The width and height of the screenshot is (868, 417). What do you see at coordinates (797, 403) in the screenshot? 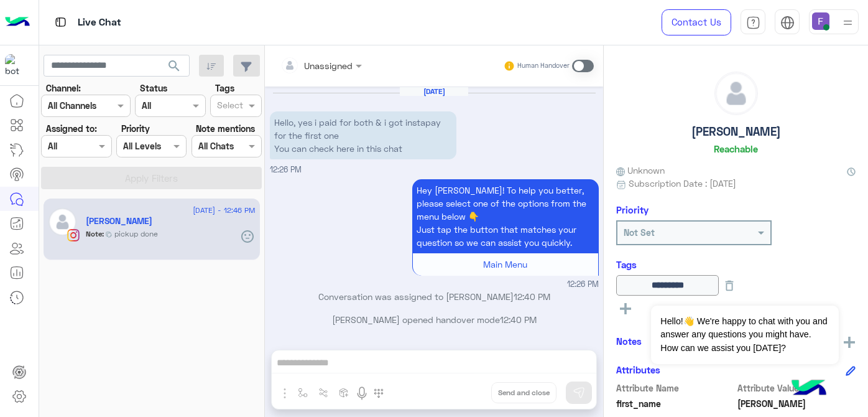
I see `span: Lydia` at bounding box center [797, 403].